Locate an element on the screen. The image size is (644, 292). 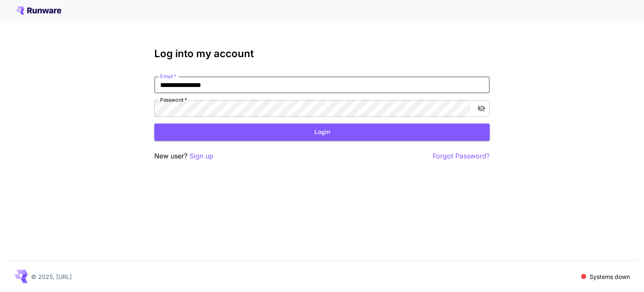
p: Sign up is located at coordinates (201, 156).